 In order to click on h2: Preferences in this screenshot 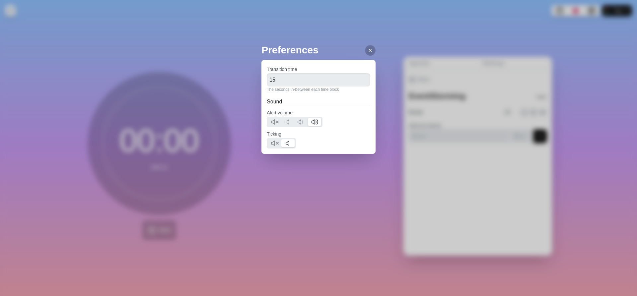, I will do `click(319, 50)`.